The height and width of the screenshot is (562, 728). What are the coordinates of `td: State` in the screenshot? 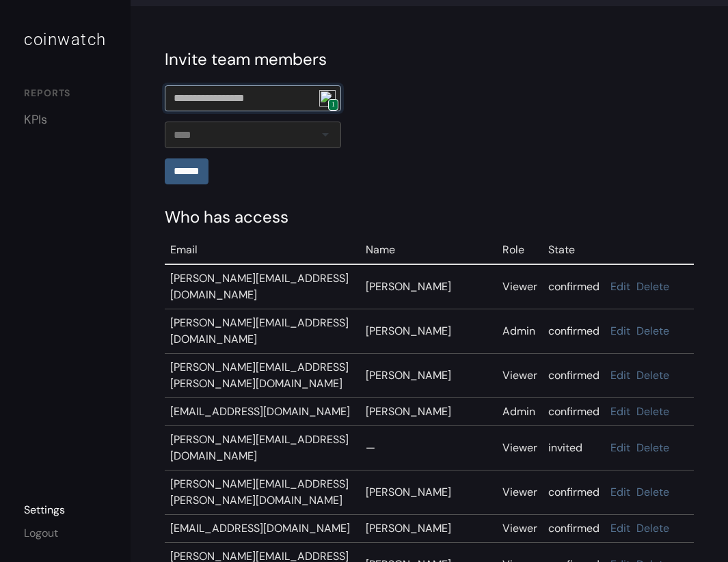 It's located at (573, 250).